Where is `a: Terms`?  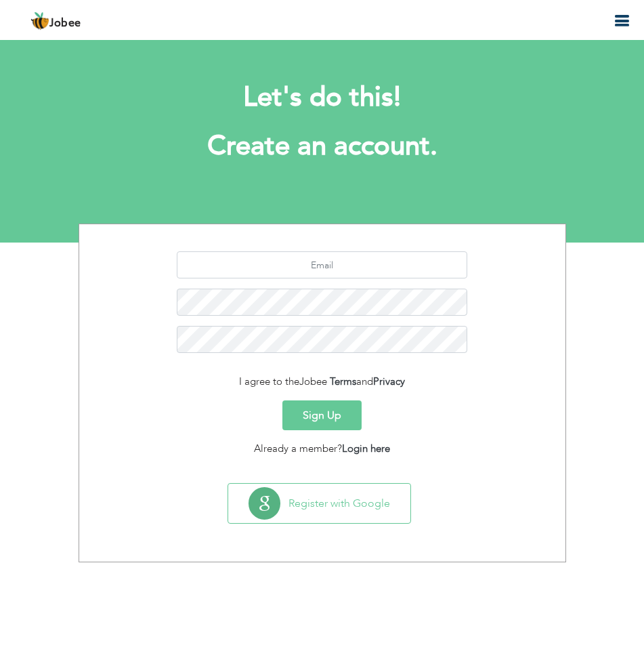 a: Terms is located at coordinates (343, 381).